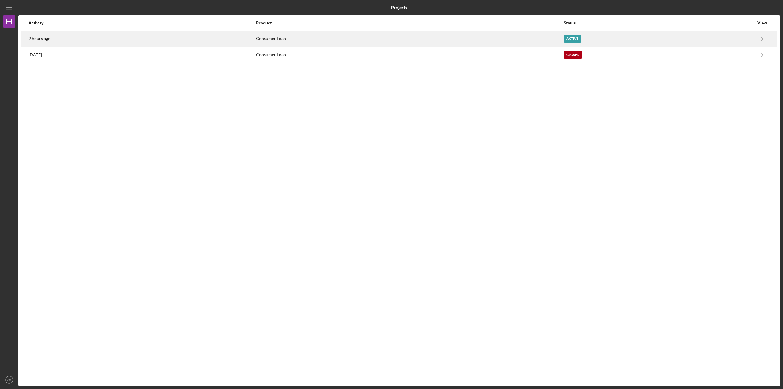  What do you see at coordinates (39, 39) in the screenshot?
I see `time: 2025-09-23 13:39` at bounding box center [39, 39].